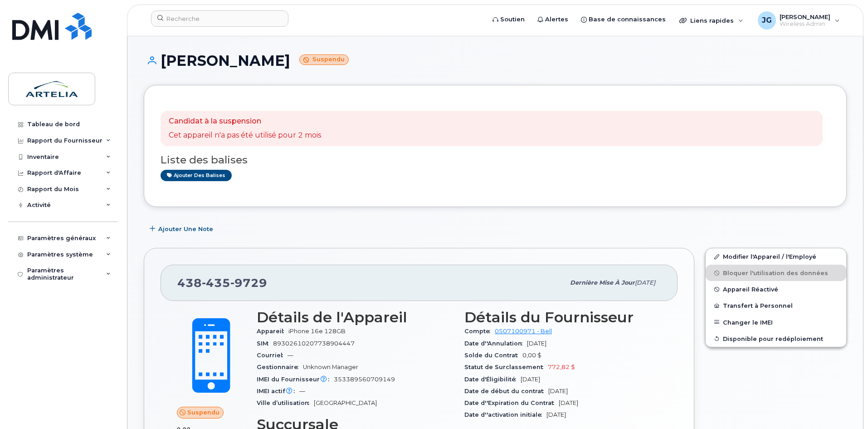 The height and width of the screenshot is (429, 868). Describe the element at coordinates (295, 379) in the screenshot. I see `span: IMEI du Fournisseur` at that location.